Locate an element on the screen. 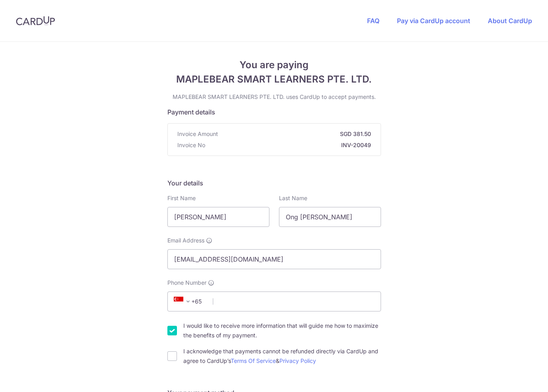 The image size is (548, 392). label: Last Name is located at coordinates (293, 198).